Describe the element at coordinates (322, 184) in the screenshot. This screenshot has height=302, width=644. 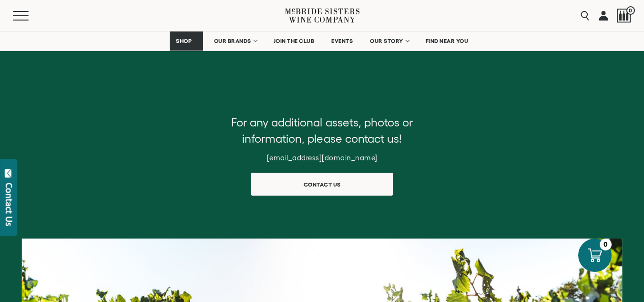
I see `a: Contact us` at that location.